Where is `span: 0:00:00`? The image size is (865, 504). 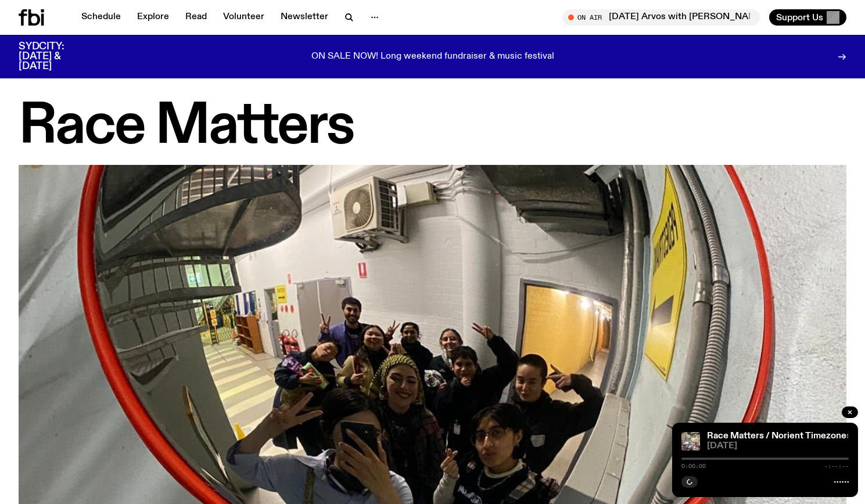
span: 0:00:00 is located at coordinates (694, 467).